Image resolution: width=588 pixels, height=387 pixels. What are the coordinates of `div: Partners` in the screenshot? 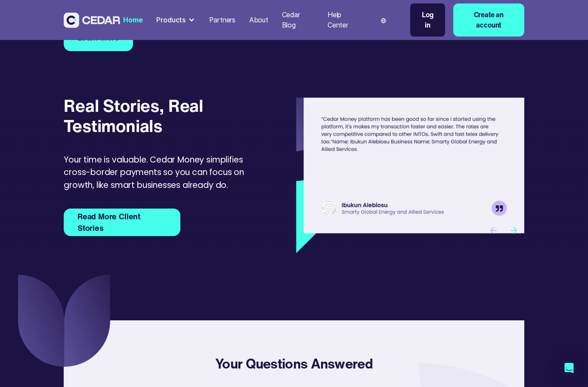 It's located at (222, 20).